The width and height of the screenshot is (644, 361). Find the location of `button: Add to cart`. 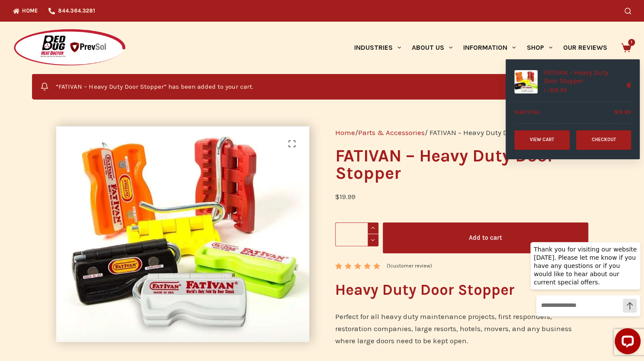

button: Add to cart is located at coordinates (485, 238).